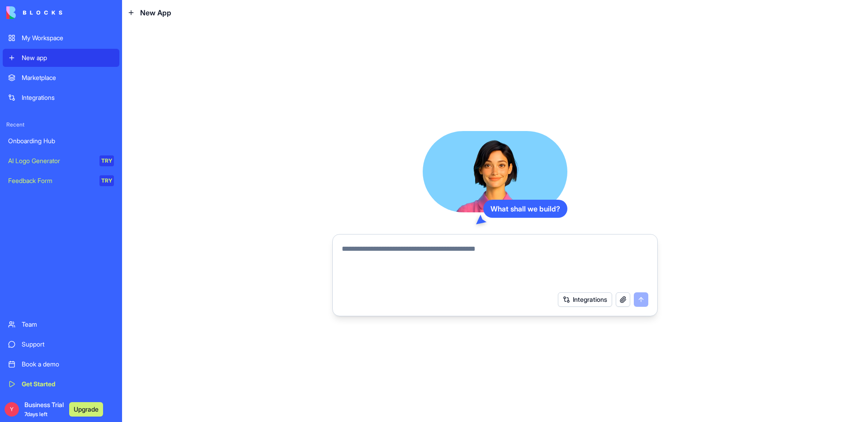 This screenshot has height=422, width=868. Describe the element at coordinates (12, 409) in the screenshot. I see `span: Y` at that location.